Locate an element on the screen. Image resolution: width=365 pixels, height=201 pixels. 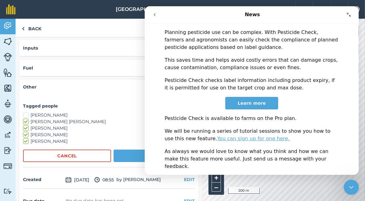
button: Cancel is located at coordinates (67, 156).